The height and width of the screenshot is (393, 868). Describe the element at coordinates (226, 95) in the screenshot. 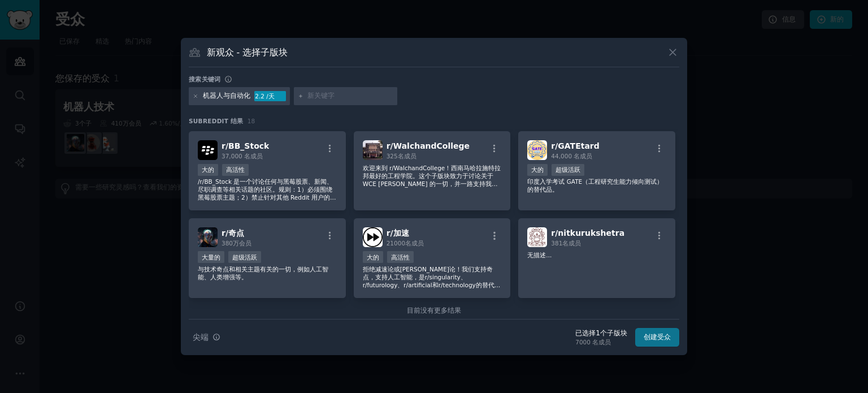

I see `font: 机器人与自动化` at that location.